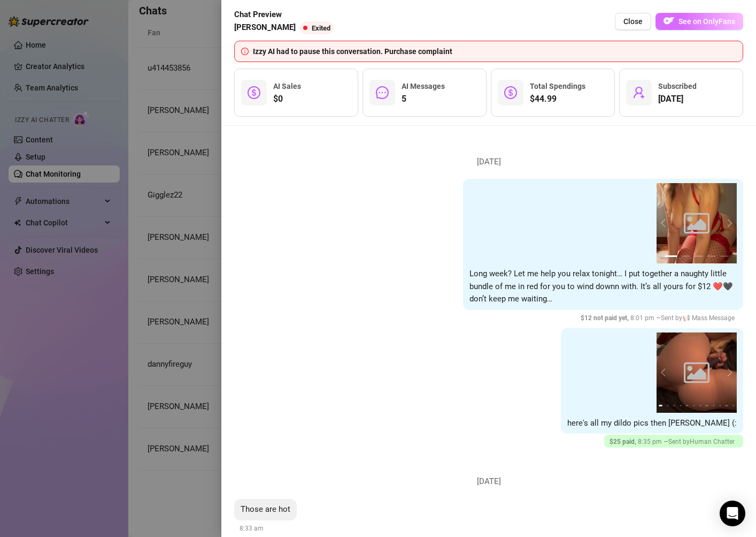 Image resolution: width=756 pixels, height=537 pixels. What do you see at coordinates (286, 15) in the screenshot?
I see `span: Chat Preview` at bounding box center [286, 15].